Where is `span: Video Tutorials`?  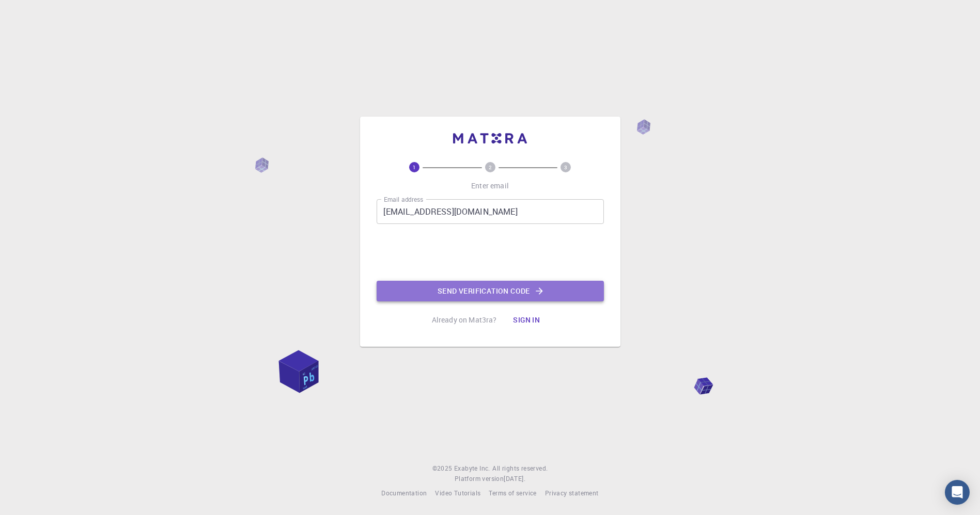
span: Video Tutorials is located at coordinates (457, 493).